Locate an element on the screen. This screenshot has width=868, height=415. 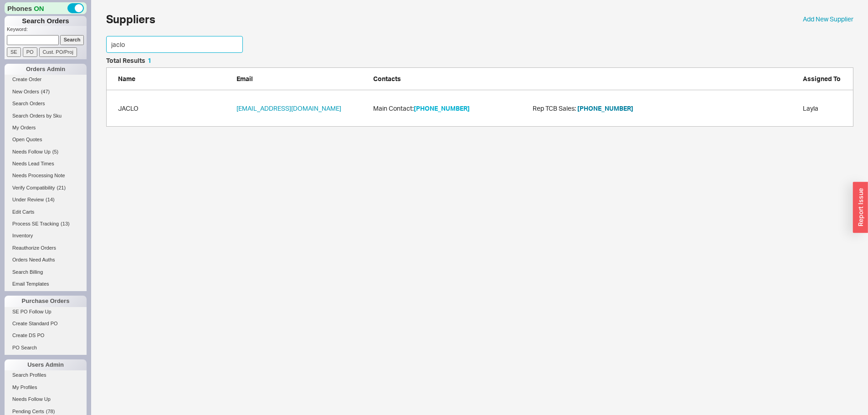
span: Needs Processing Note is located at coordinates (39, 175).